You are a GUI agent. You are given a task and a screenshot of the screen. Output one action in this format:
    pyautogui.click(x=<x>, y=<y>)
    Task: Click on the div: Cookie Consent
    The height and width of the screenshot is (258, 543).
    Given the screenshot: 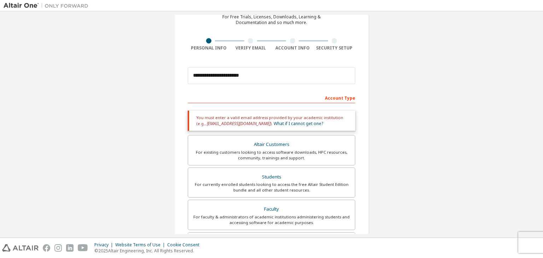 What is the action you would take?
    pyautogui.click(x=185, y=245)
    